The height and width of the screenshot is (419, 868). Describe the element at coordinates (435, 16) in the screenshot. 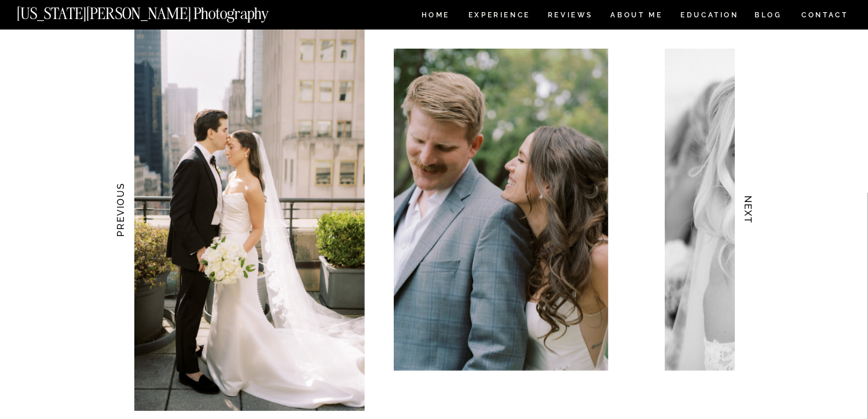

I see `a: HOME` at that location.